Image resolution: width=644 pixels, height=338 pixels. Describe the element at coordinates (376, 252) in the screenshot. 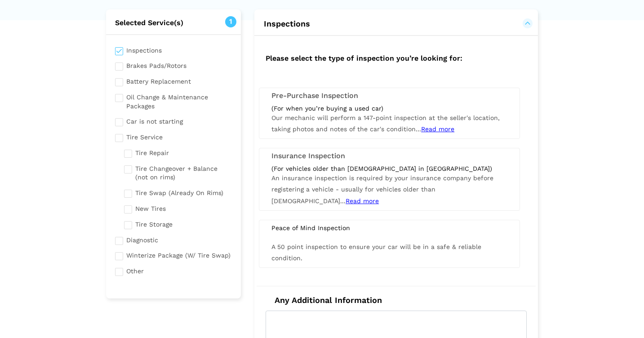

I see `span: A 50 point inspection to ensure your car will be in a safe & reliable condition.` at that location.